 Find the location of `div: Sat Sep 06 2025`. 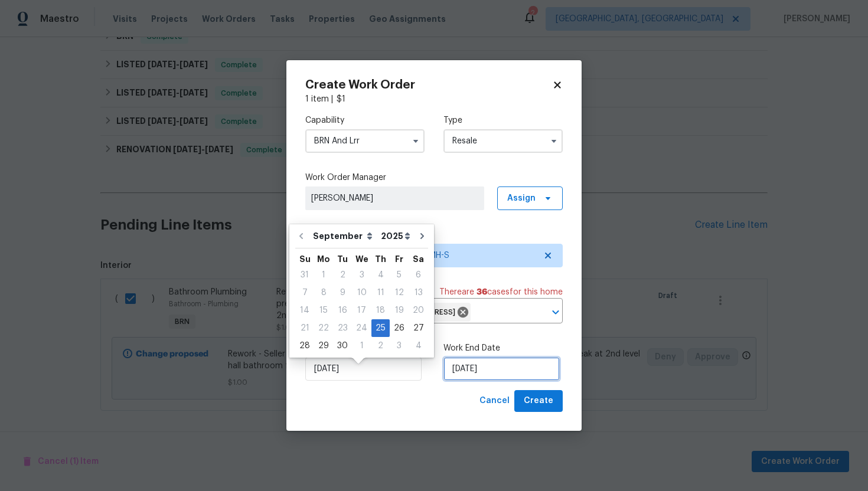

div: Sat Sep 06 2025 is located at coordinates (418, 275).